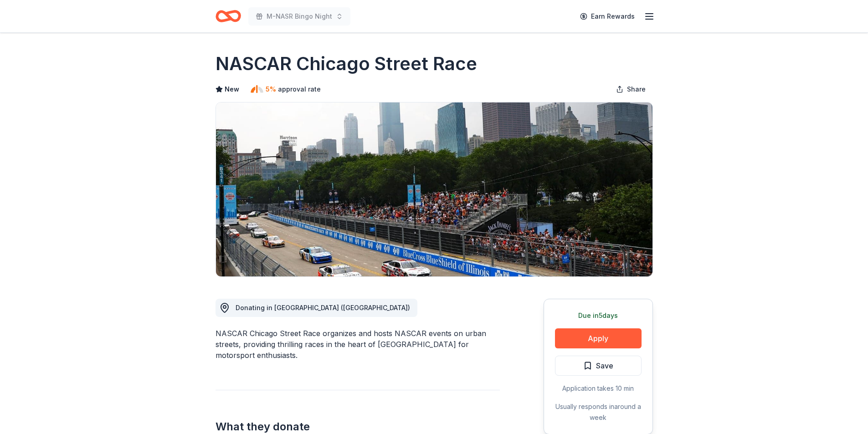 This screenshot has width=868, height=434. I want to click on a: Earn Rewards, so click(608, 17).